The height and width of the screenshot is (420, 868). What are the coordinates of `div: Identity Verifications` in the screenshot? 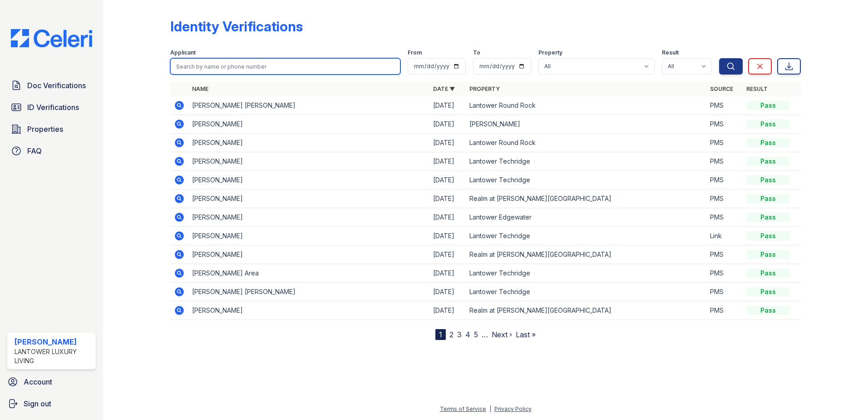 It's located at (237, 26).